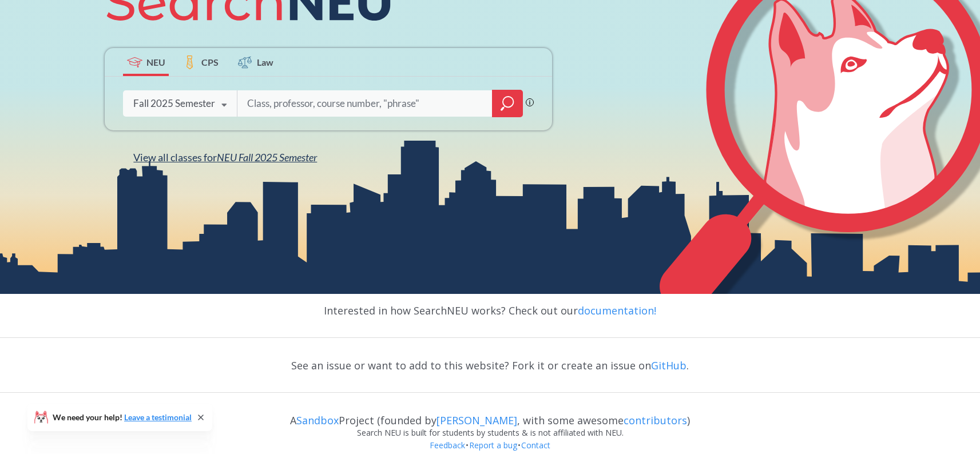 Image resolution: width=980 pixels, height=454 pixels. What do you see at coordinates (493, 445) in the screenshot?
I see `a: Report a bug` at bounding box center [493, 445].